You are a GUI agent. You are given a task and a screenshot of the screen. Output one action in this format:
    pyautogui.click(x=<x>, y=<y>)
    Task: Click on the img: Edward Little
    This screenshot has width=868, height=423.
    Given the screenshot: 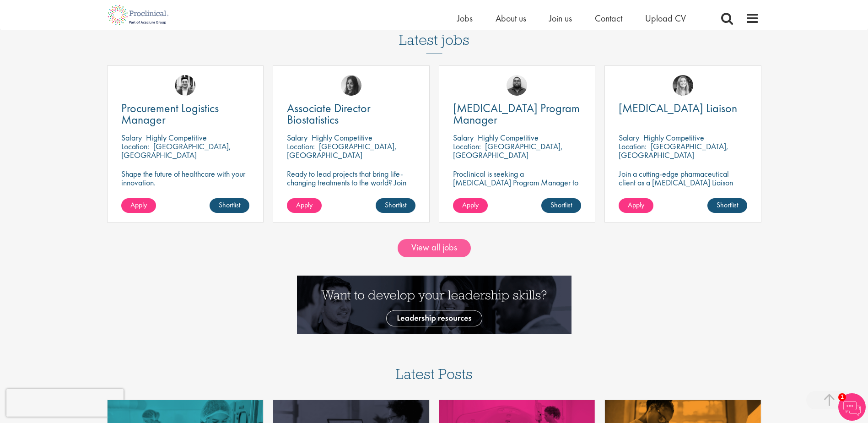 What is the action you would take?
    pyautogui.click(x=185, y=85)
    